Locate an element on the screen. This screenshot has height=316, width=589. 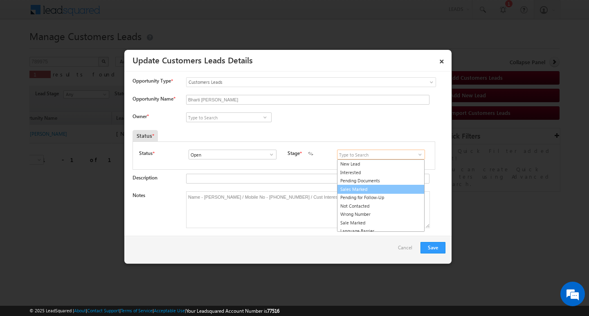
textarea: Type your message and hit 'Enter' is located at coordinates (80, 160).